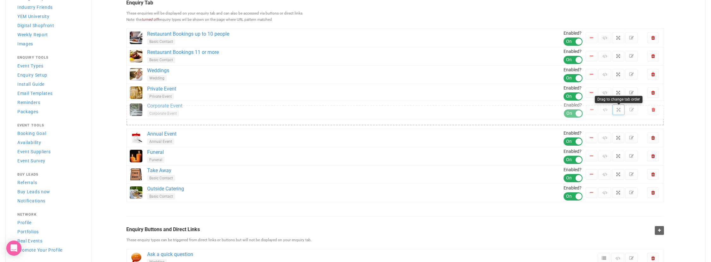  I want to click on small: These enquiries will be displayed on your enquiry tab and can also be accessed via buttons or dir..., so click(214, 13).